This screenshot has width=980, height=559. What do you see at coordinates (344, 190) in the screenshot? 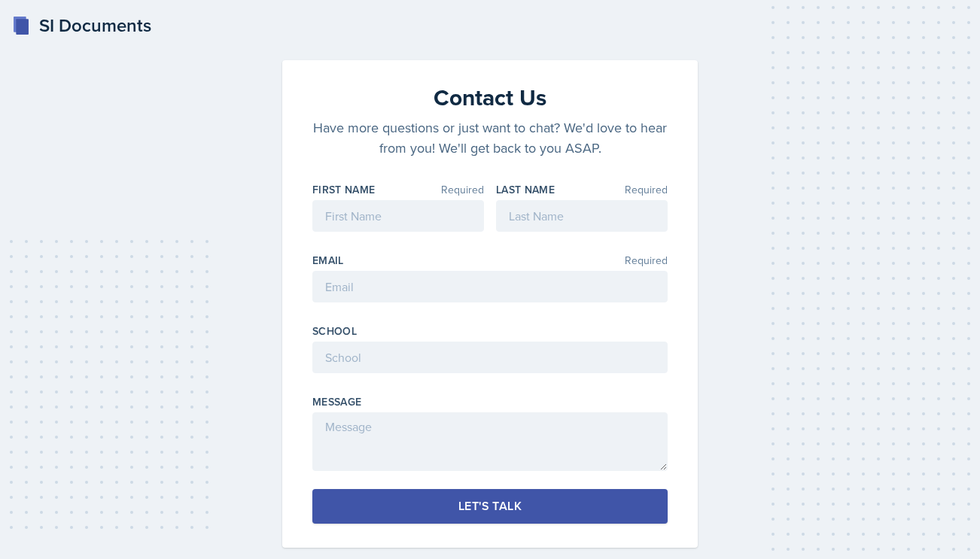
I see `label: First Name` at bounding box center [344, 190].